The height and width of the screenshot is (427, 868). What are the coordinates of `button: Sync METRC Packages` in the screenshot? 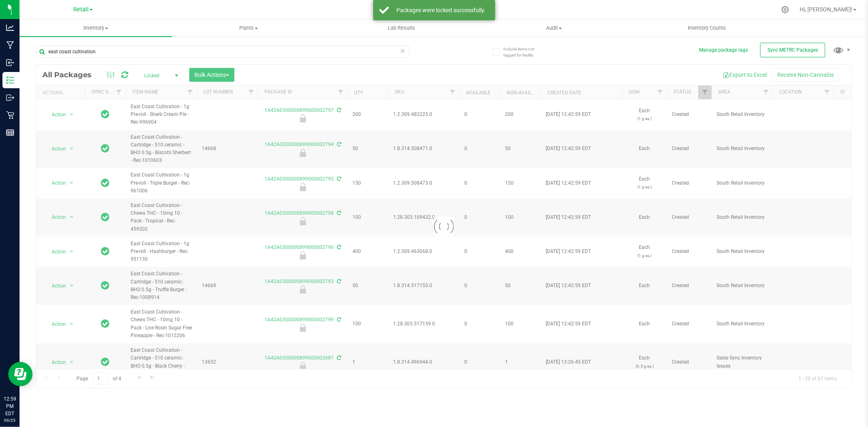 It's located at (793, 50).